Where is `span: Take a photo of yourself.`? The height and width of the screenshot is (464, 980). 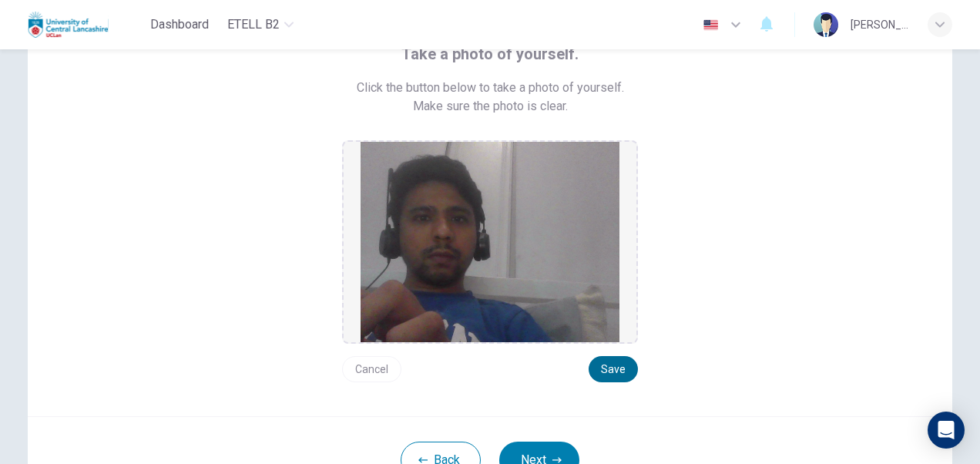 span: Take a photo of yourself. is located at coordinates (490, 54).